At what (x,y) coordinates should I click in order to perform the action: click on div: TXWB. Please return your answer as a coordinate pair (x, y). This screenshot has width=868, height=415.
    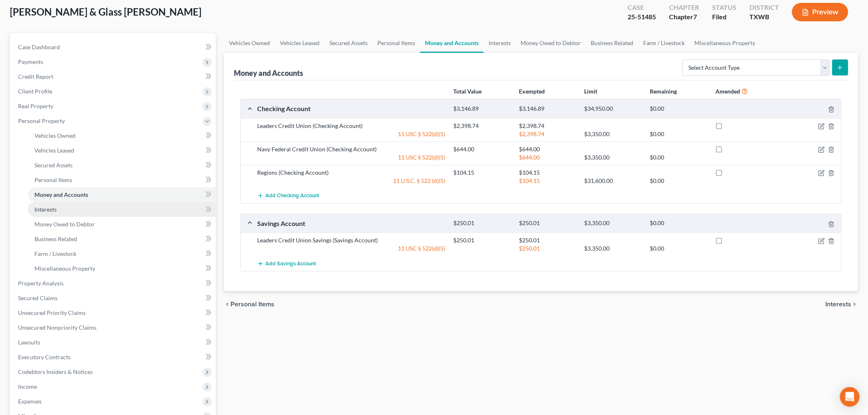
    Looking at the image, I should click on (765, 17).